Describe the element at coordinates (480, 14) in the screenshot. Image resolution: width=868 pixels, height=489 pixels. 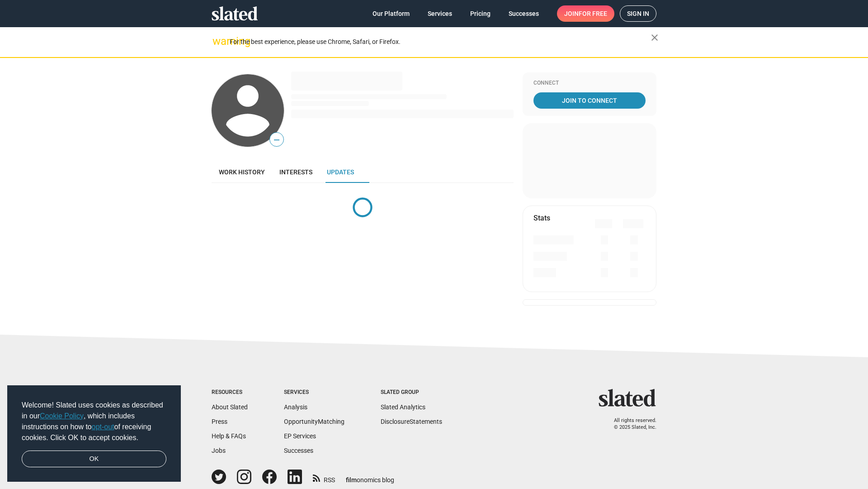
I see `span: Pricing` at that location.